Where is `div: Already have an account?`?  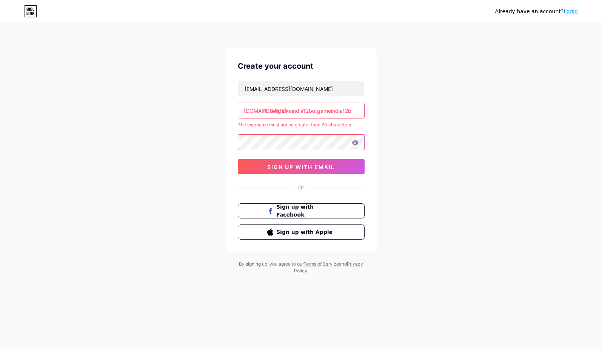
div: Already have an account? is located at coordinates (536, 11).